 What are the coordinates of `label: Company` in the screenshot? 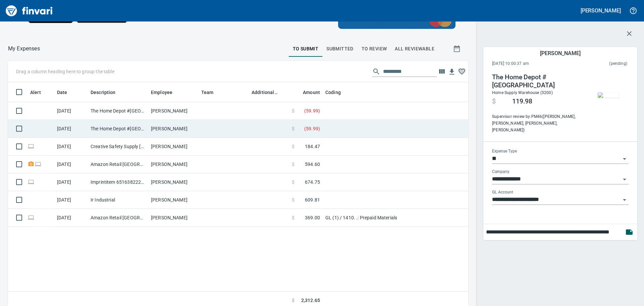 It's located at (501, 172).